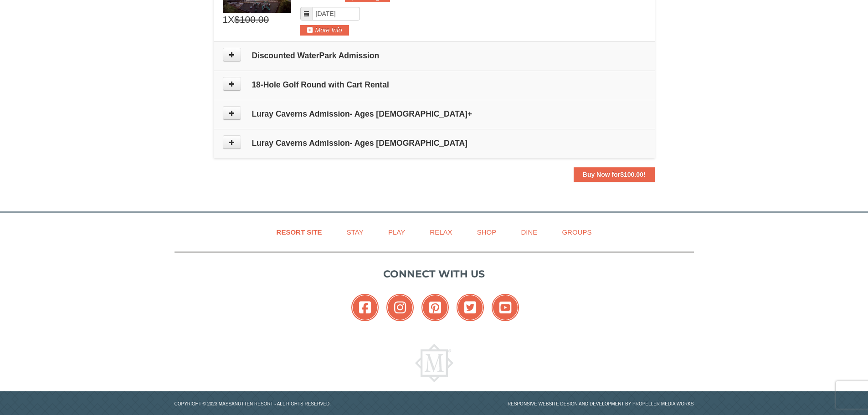 The height and width of the screenshot is (415, 868). I want to click on h4: Discounted WaterPark Admission, so click(434, 56).